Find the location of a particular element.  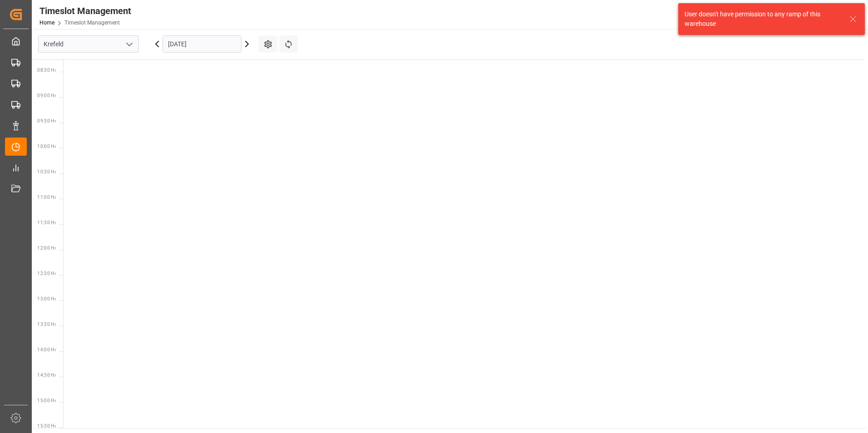

span: 11:30 Hr is located at coordinates (46, 223).